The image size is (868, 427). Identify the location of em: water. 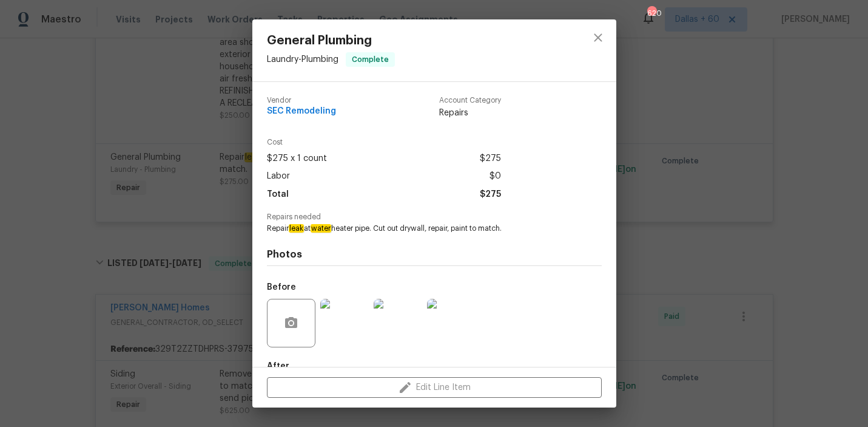
(321, 229).